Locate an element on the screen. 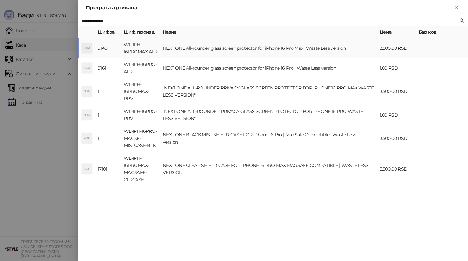  td: NEXT ONE CLEAR SHIELD CASE FOR IPHONE 16 PRO MAX MAGSAFE COMPATIBLE | WASTE LESS VERSION is located at coordinates (268, 169).